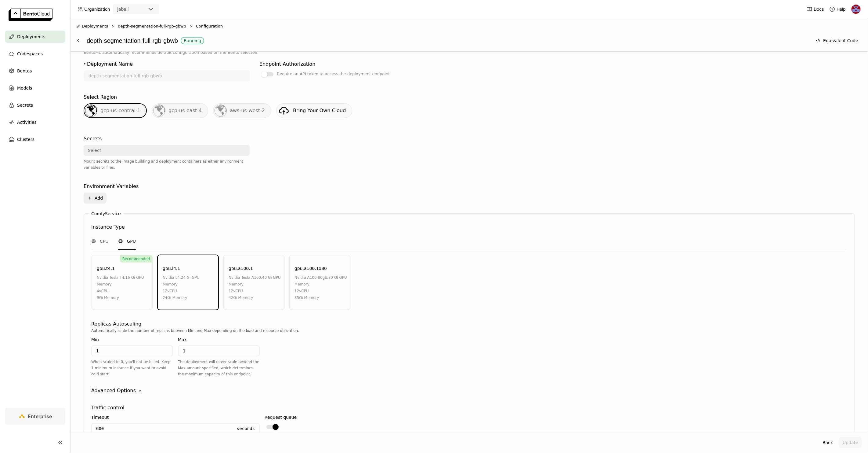  I want to click on div: gpu.a100.1x80nvidia a100 80gb,80 Gi GPU Memory12vCPU85Gi Memory, so click(320, 282).